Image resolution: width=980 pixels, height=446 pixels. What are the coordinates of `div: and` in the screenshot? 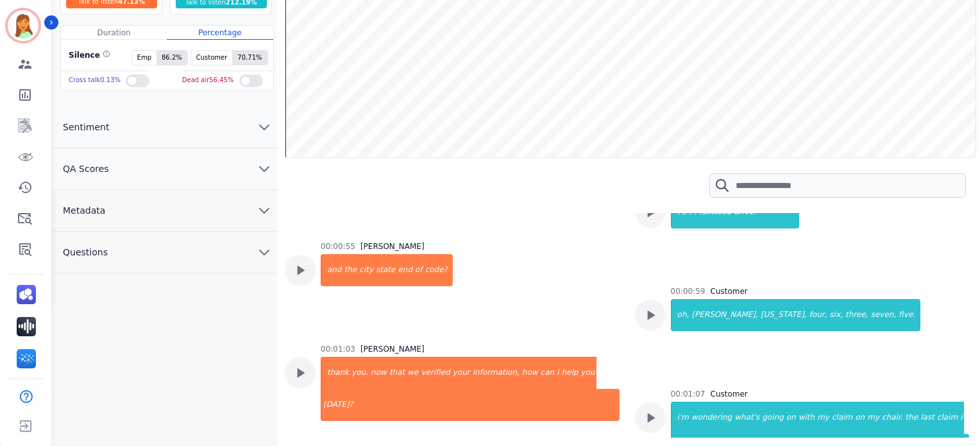 It's located at (332, 270).